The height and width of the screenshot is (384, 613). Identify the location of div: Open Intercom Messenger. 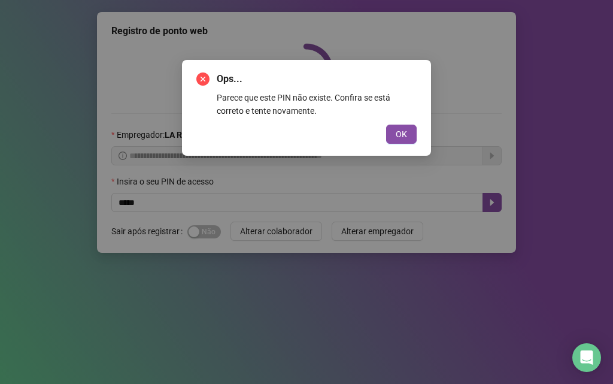
(586, 357).